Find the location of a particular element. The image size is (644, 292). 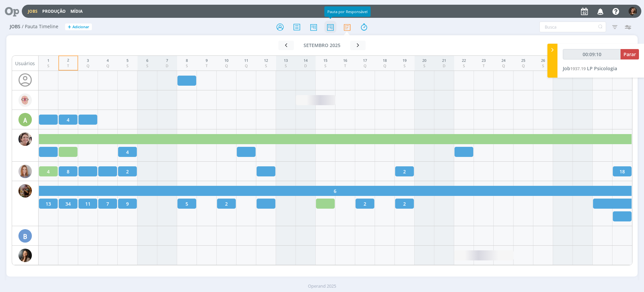

div: A is located at coordinates (25, 119).